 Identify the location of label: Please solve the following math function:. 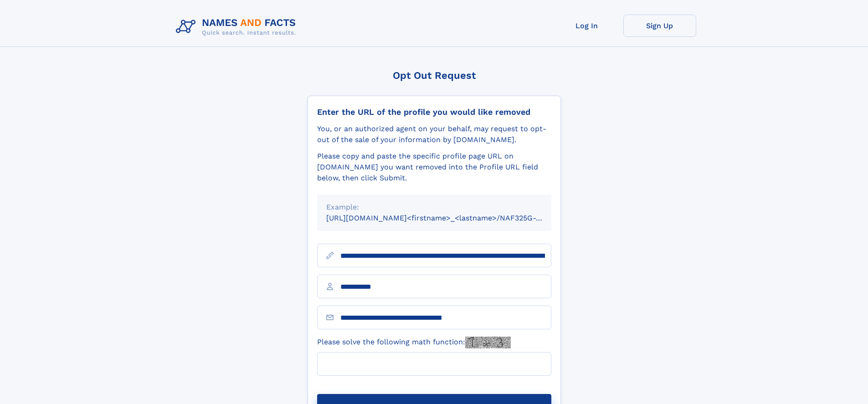
(413, 343).